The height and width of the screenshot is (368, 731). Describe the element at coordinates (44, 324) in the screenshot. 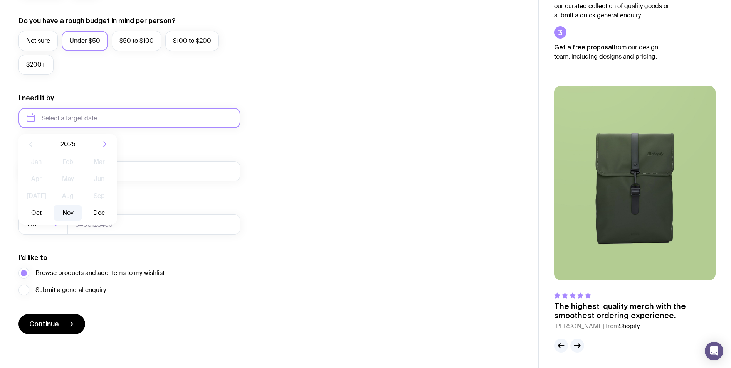

I see `span: Continue` at that location.